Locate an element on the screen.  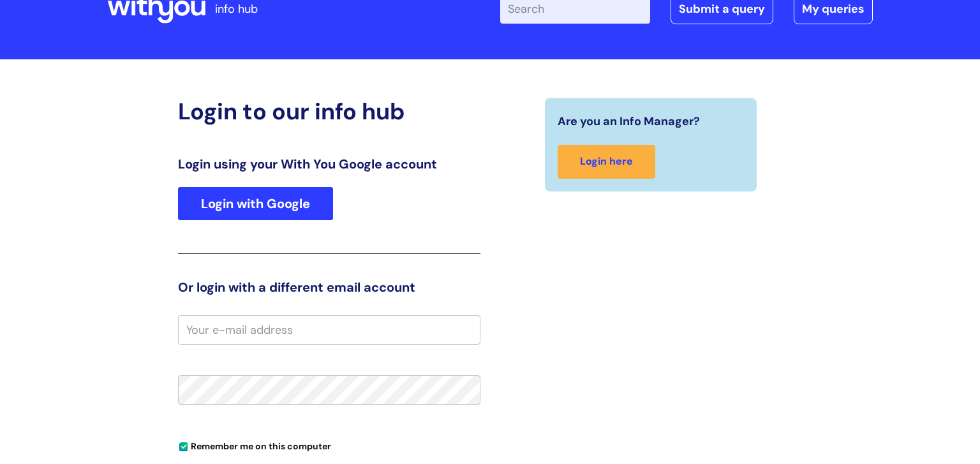
h3: Or login with a different email account is located at coordinates (329, 287).